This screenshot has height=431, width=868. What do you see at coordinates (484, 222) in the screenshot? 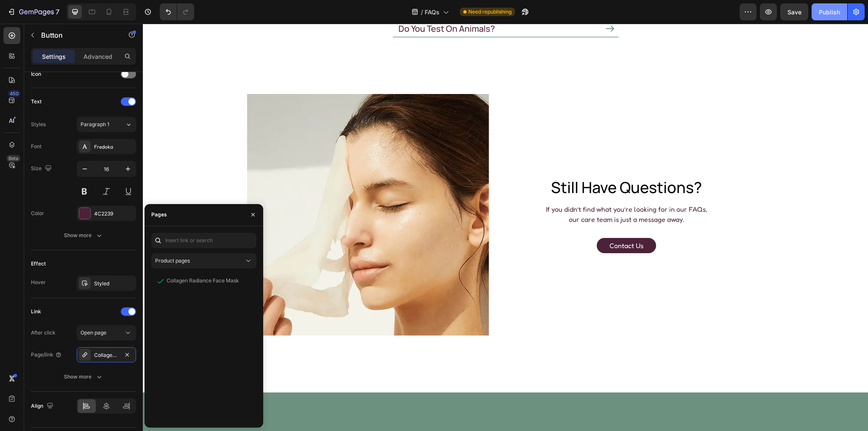
I see `a: contact us` at bounding box center [484, 222].